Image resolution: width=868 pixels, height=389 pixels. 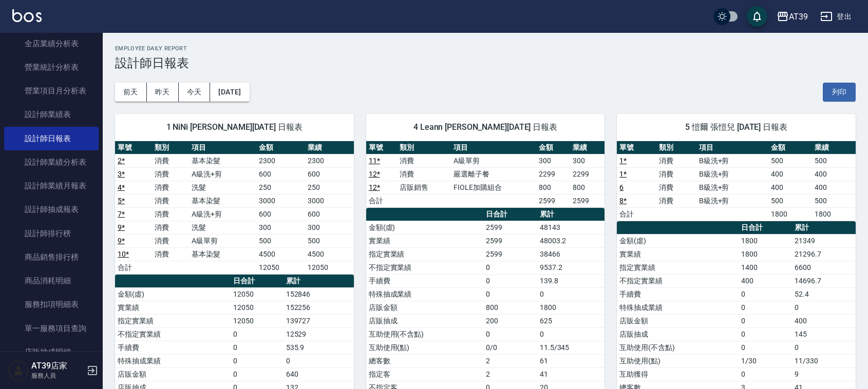 I want to click on td: 48143, so click(x=571, y=228).